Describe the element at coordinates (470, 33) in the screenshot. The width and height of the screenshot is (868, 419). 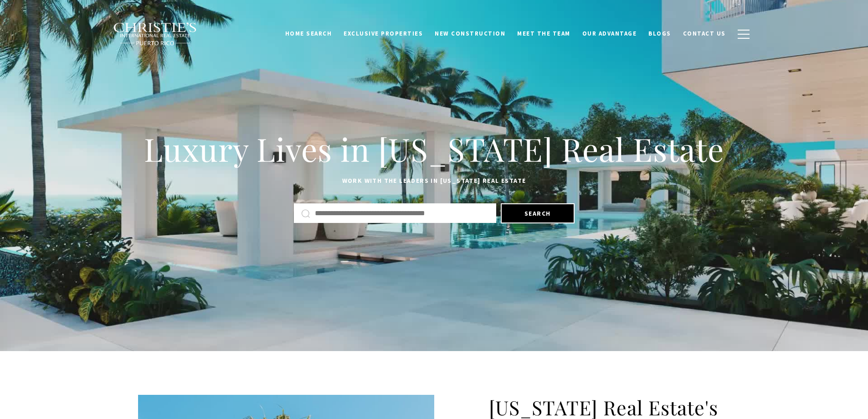
I see `a: New Construction` at that location.